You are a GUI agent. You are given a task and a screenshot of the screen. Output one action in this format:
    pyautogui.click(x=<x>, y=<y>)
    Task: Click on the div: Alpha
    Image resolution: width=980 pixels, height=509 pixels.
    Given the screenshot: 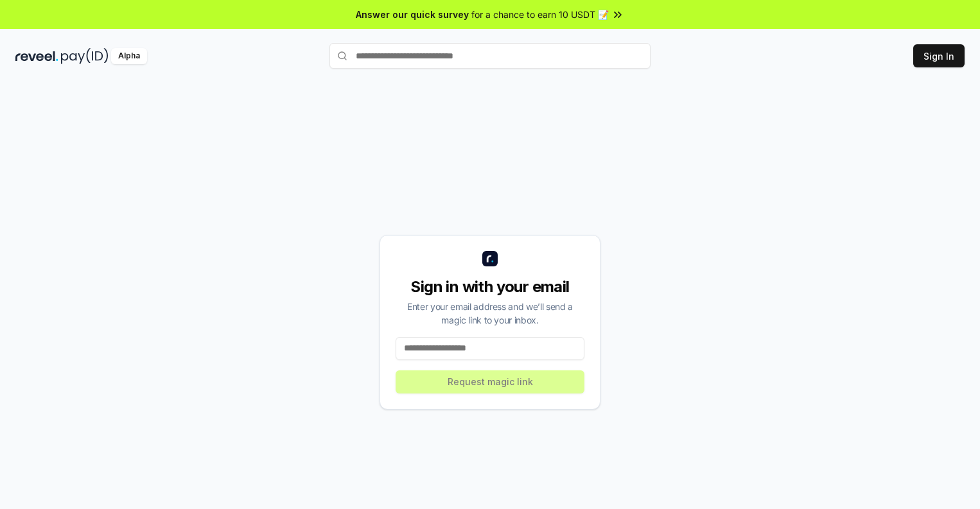 What is the action you would take?
    pyautogui.click(x=129, y=56)
    